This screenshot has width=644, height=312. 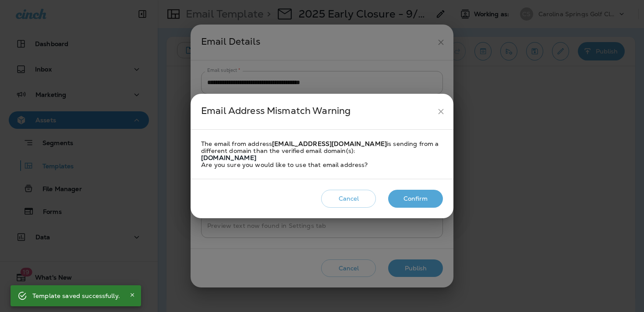 I want to click on button: Close, so click(x=132, y=295).